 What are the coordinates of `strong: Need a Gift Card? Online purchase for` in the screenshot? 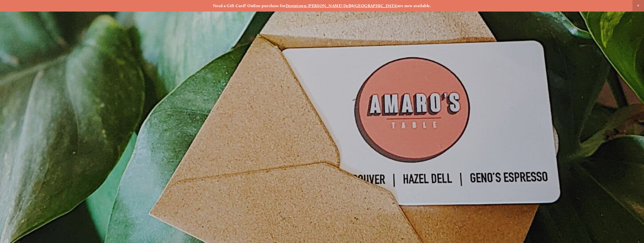 It's located at (249, 6).